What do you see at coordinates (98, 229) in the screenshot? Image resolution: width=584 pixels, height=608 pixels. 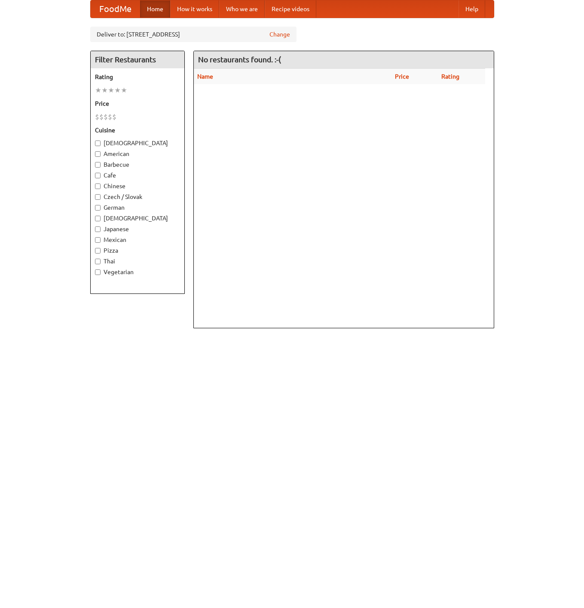 I see `input: Japanese` at bounding box center [98, 229].